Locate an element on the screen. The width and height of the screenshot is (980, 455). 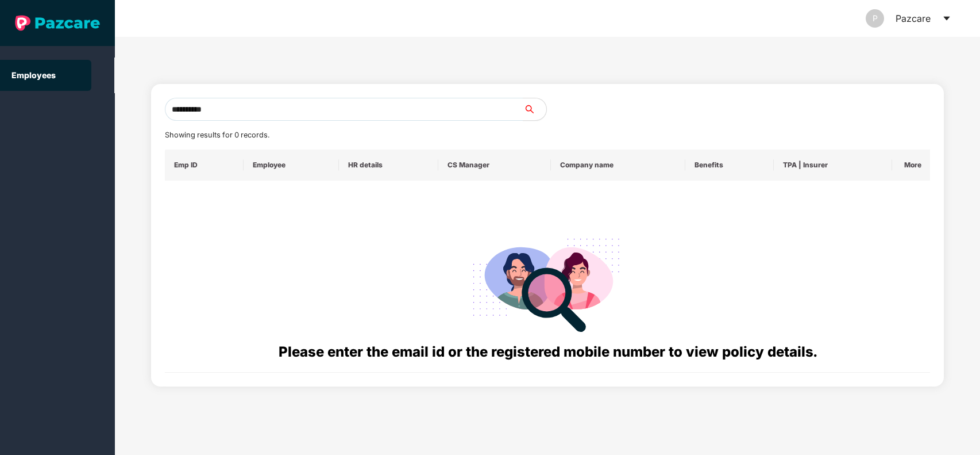
span: Please enter the email id or the registered mobile number to view policy details. is located at coordinates (547, 351).